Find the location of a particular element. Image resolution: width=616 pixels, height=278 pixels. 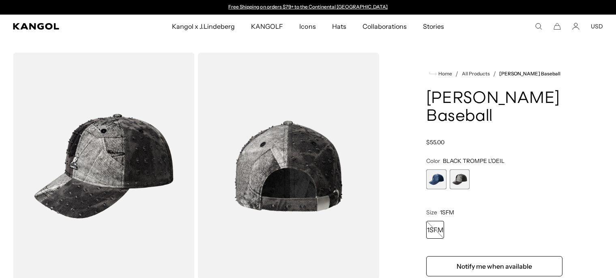

span: KANGOLF is located at coordinates (267, 26).